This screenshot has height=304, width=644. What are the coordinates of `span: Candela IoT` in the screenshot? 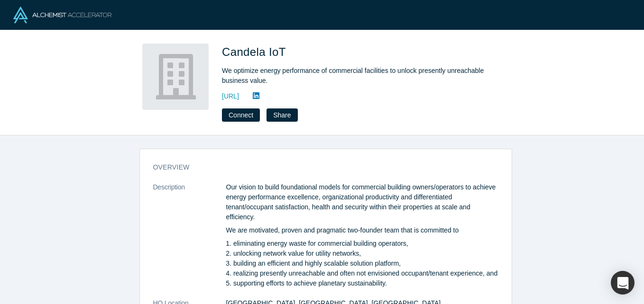 It's located at (255, 52).